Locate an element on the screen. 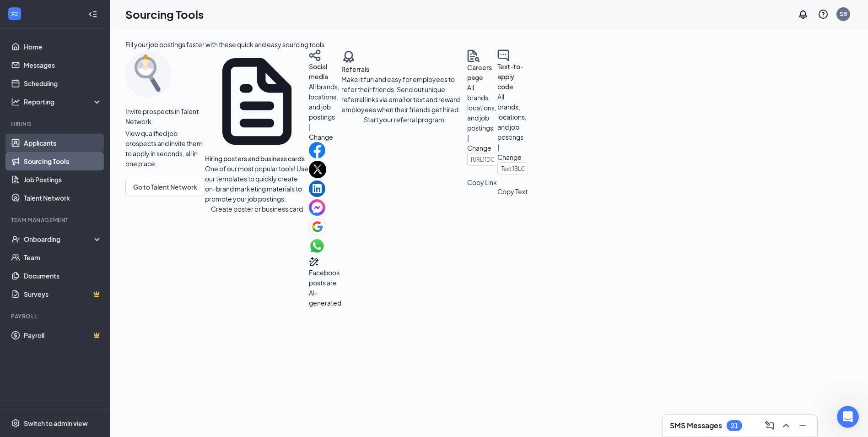 The width and height of the screenshot is (868, 437). svg: Document is located at coordinates (257, 101).